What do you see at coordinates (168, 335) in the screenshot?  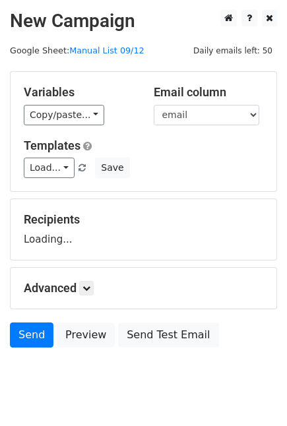 I see `a: Send Test Email` at bounding box center [168, 335].